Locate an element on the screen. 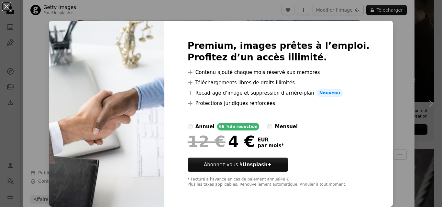 This screenshot has height=207, width=442. img: premium_photo-1683140722537-0eb6f05b57d4 is located at coordinates (107, 114).